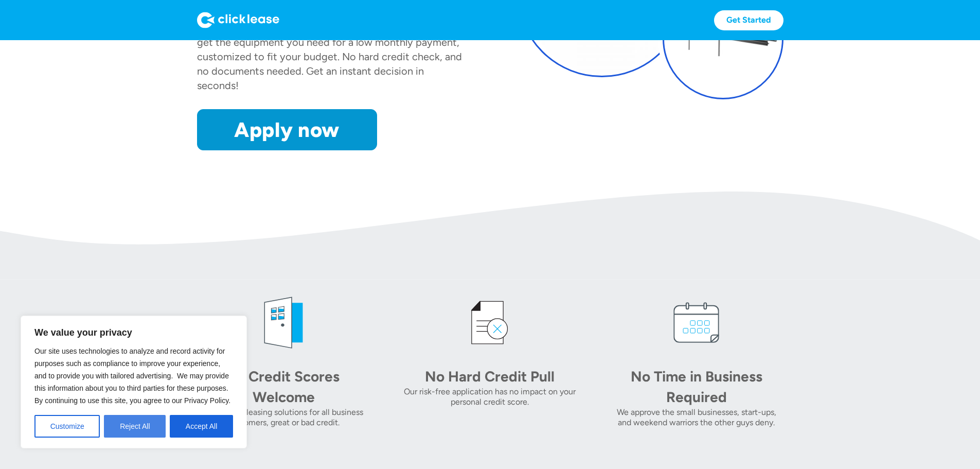 The image size is (980, 469). Describe the element at coordinates (201, 426) in the screenshot. I see `button: Accept All` at that location.